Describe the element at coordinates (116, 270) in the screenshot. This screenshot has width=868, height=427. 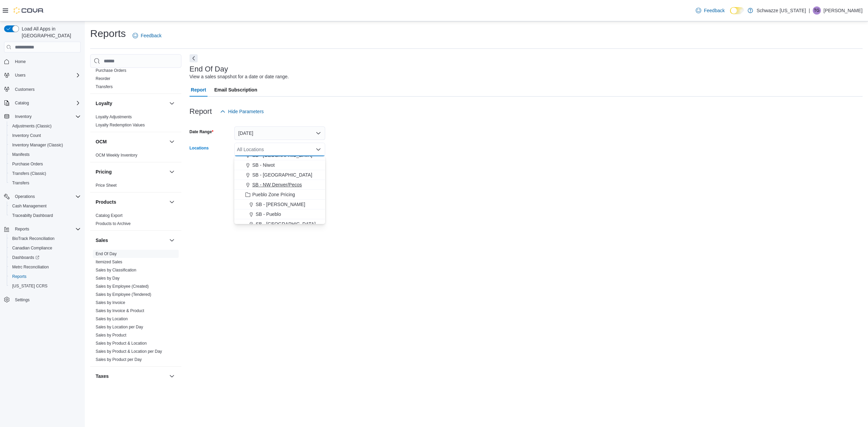
I see `a: Sales by Classification` at that location.